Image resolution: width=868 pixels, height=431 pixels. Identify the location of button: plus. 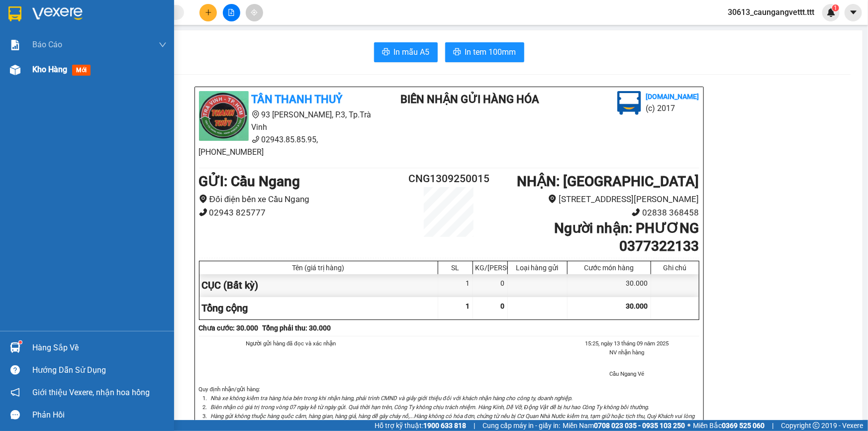
(208, 12).